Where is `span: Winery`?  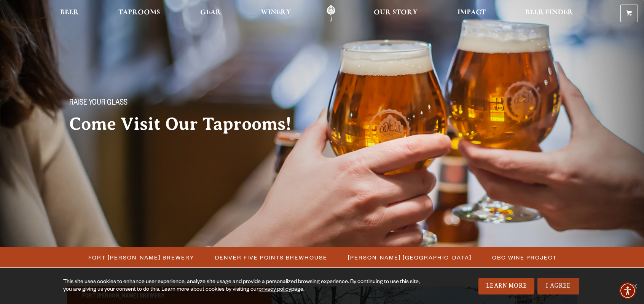 span: Winery is located at coordinates (276, 13).